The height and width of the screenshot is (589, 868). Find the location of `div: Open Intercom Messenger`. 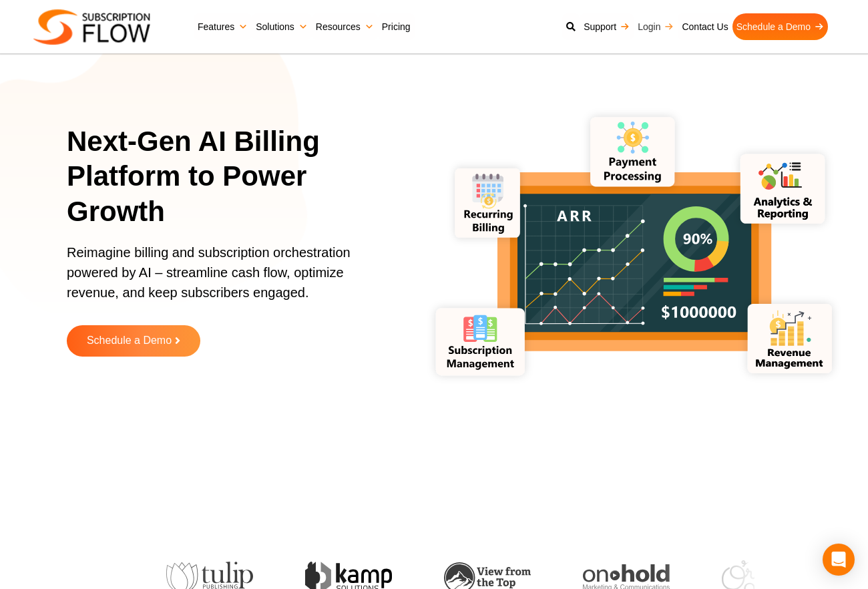

div: Open Intercom Messenger is located at coordinates (838, 559).